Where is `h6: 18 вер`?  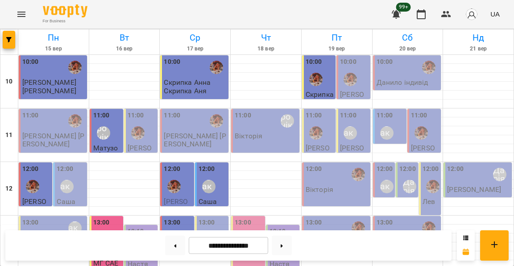
h6: 18 вер is located at coordinates (266, 49).